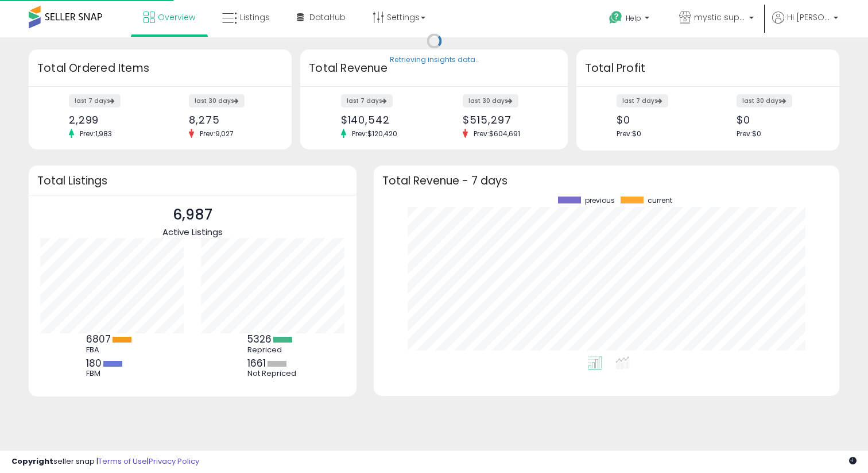 The image size is (868, 473). What do you see at coordinates (600, 200) in the screenshot?
I see `span: previous` at bounding box center [600, 200].